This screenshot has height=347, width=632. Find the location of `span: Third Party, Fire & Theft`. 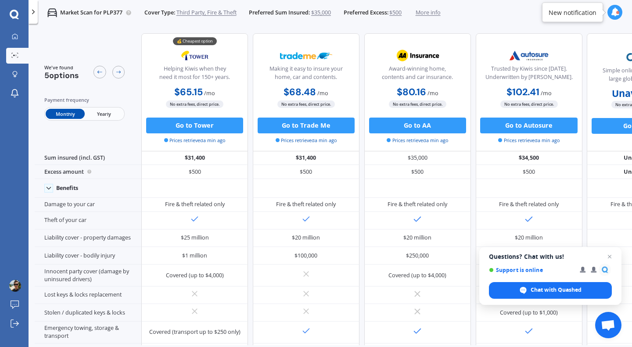

span: Third Party, Fire & Theft is located at coordinates (206, 13).